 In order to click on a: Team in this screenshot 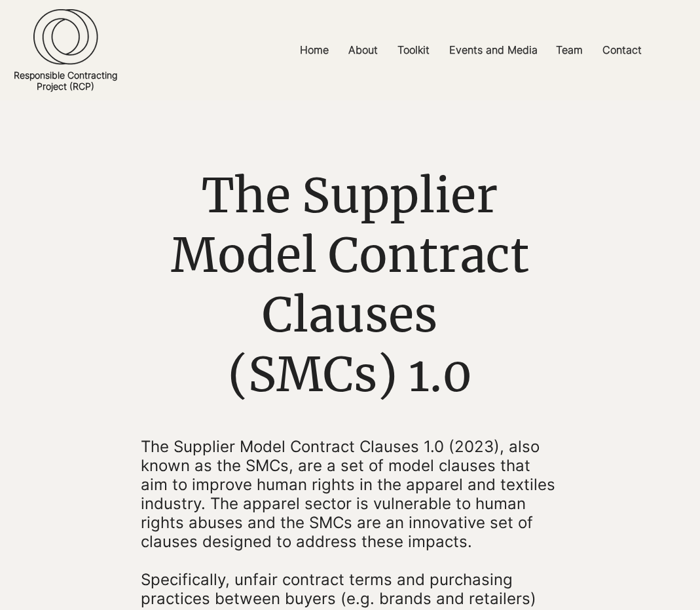, I will do `click(569, 50)`.